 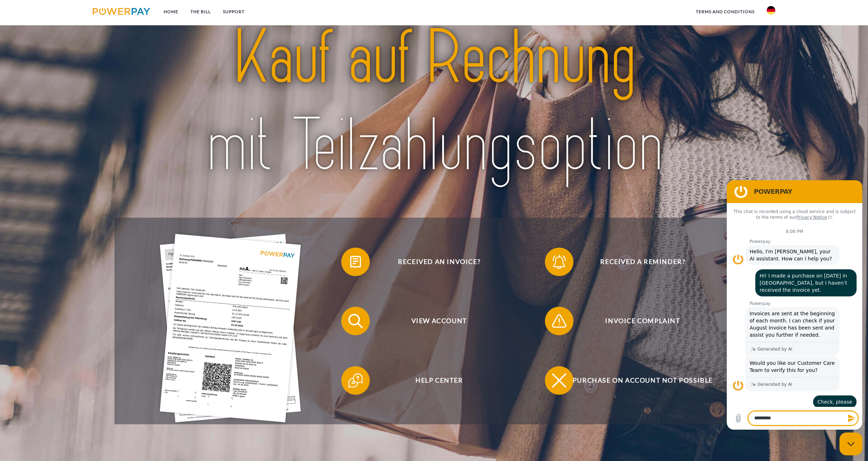 I want to click on font: Purchase on account not possible, so click(x=643, y=380).